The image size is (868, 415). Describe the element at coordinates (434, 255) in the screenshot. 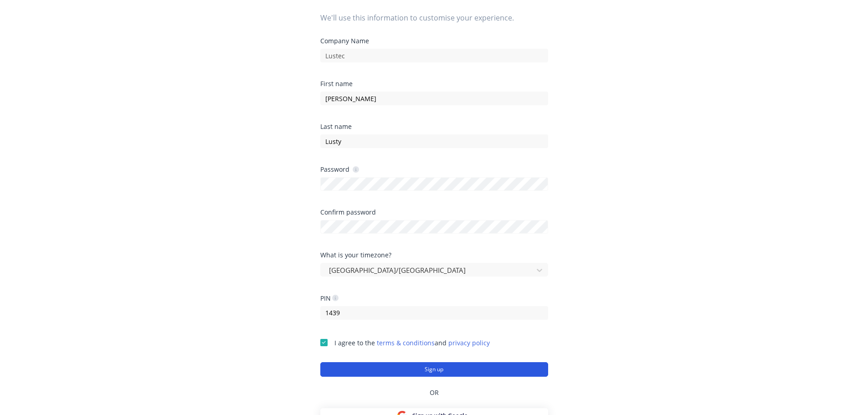

I see `div: What is your timezone?` at that location.